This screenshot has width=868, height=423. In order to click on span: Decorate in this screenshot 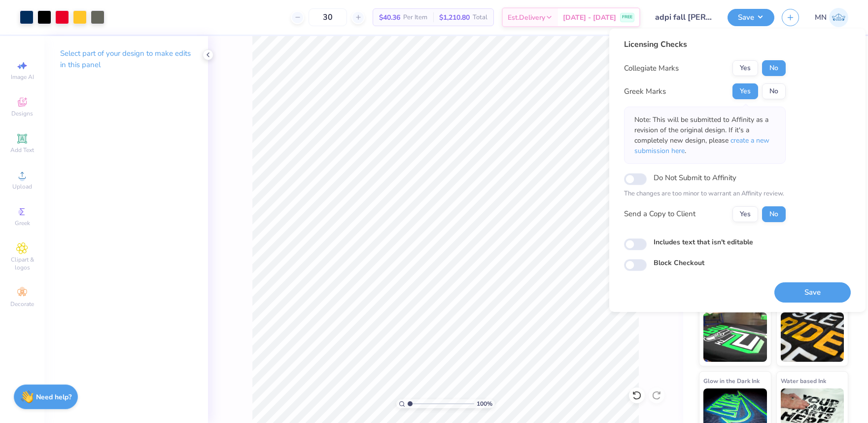, I will do `click(23, 304)`.